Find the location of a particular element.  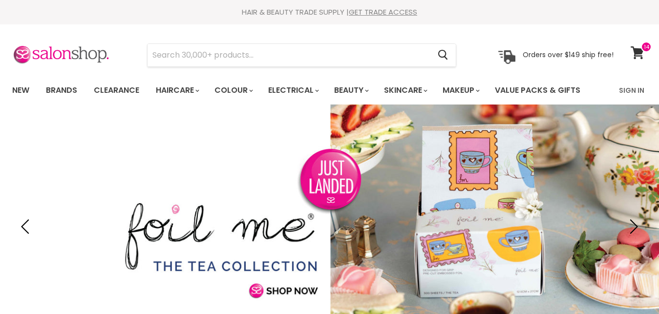

a: New is located at coordinates (21, 90).